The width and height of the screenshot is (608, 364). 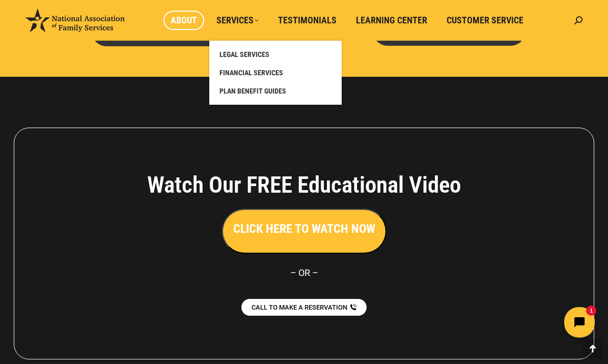 What do you see at coordinates (307, 21) in the screenshot?
I see `span: Testimonials` at bounding box center [307, 21].